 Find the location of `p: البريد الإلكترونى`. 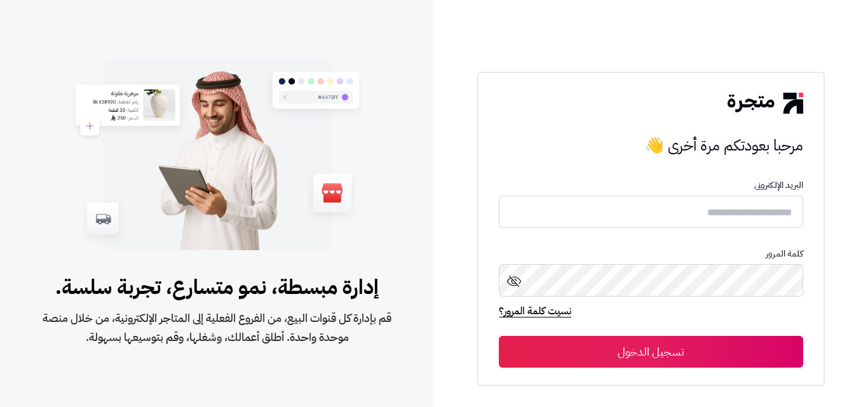

p: البريد الإلكترونى is located at coordinates (651, 186).